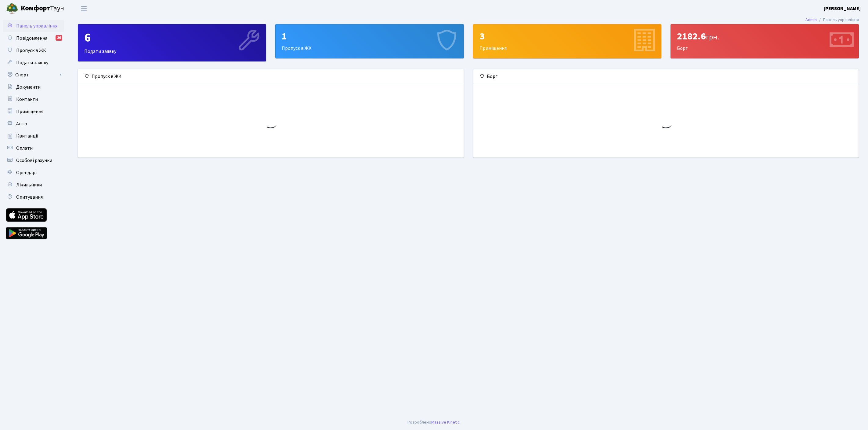 The image size is (868, 430). What do you see at coordinates (713, 37) in the screenshot?
I see `span: грн.` at bounding box center [713, 37].